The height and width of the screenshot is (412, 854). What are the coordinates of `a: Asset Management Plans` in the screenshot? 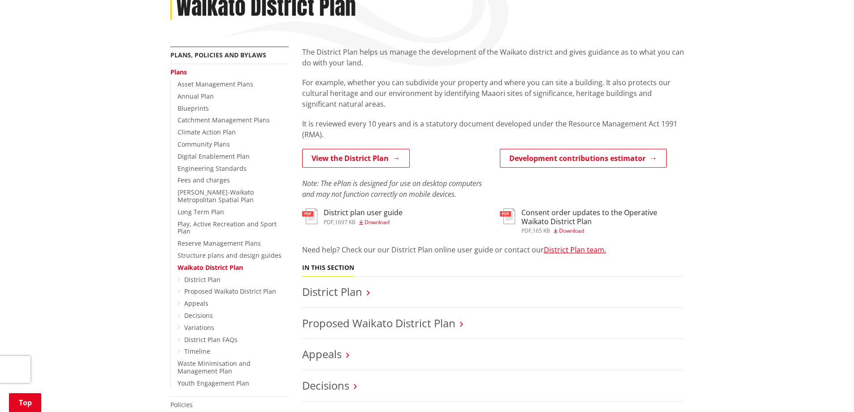 It's located at (215, 84).